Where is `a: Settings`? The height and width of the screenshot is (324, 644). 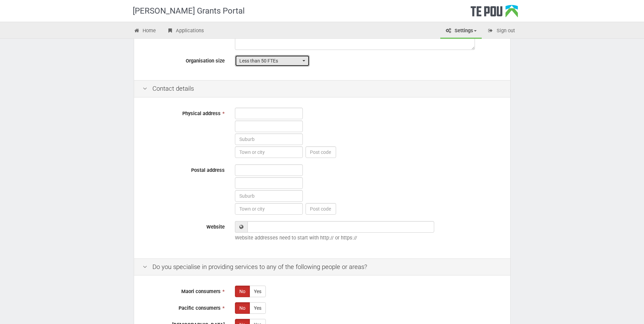
a: Settings is located at coordinates (461, 31).